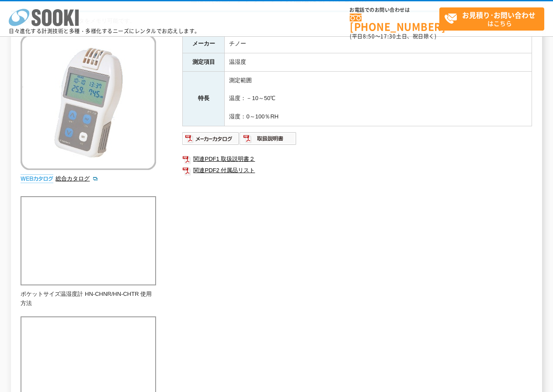 This screenshot has height=392, width=553. What do you see at coordinates (378, 62) in the screenshot?
I see `td: 温湿度` at bounding box center [378, 62].